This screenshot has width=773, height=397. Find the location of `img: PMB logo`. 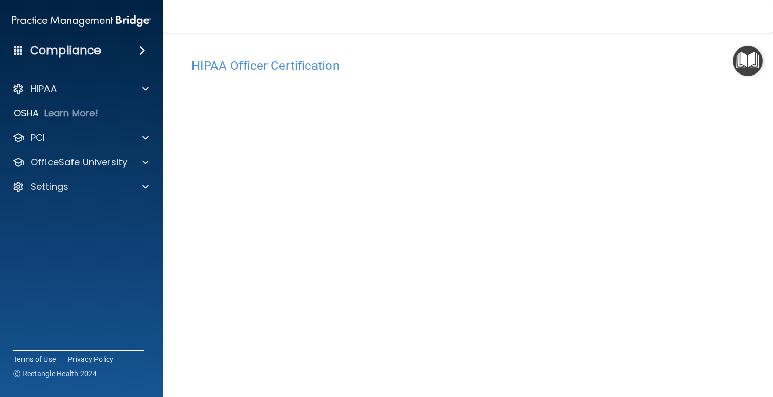

img: PMB logo is located at coordinates (82, 21).